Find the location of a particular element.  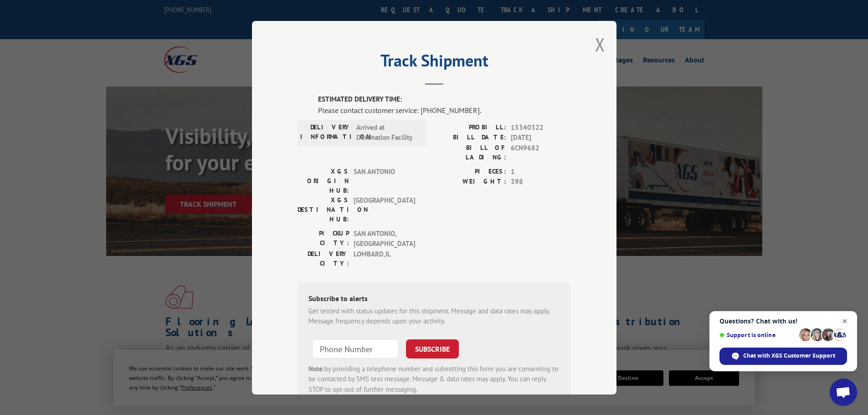

strong: Note: is located at coordinates (316, 368).